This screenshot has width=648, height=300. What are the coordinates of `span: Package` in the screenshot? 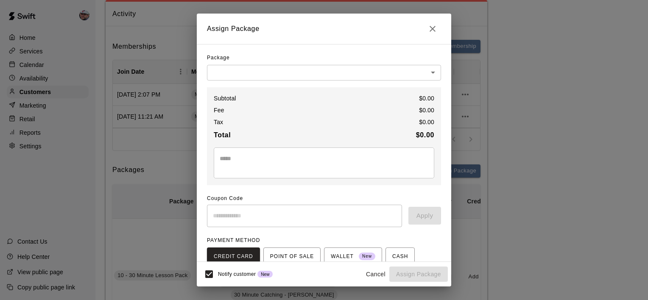 It's located at (218, 58).